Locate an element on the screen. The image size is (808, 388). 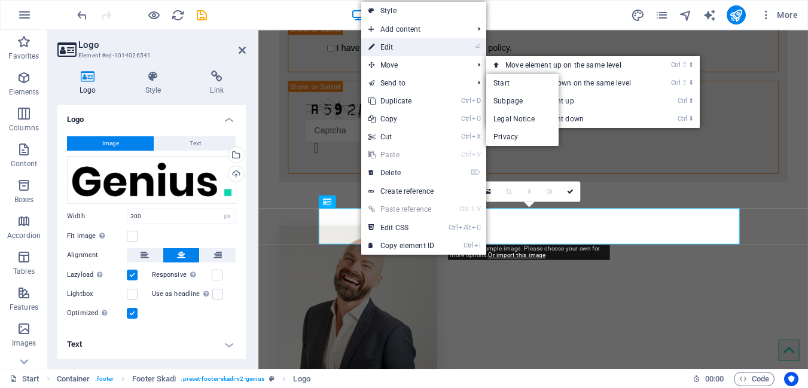
nav: breadcrumb is located at coordinates (184, 379).